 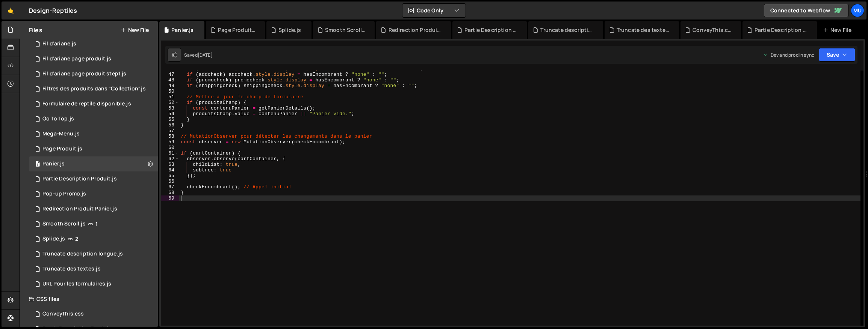 I want to click on div: 16910/47140.js, so click(x=93, y=44).